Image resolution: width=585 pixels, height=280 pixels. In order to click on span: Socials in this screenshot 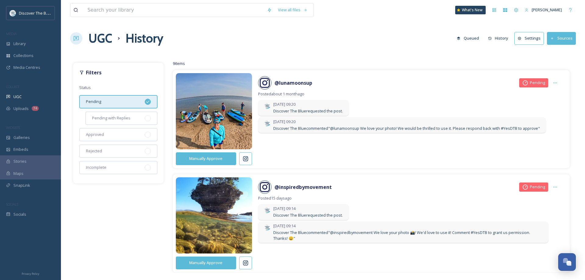, I will do `click(20, 214)`.